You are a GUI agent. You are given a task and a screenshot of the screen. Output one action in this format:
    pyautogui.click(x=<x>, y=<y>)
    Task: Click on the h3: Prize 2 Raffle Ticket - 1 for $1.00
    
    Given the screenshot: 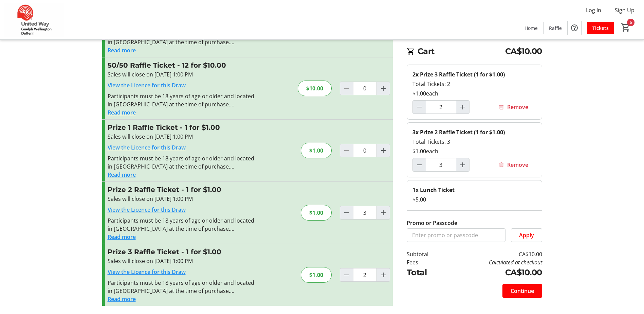 What is the action you would take?
    pyautogui.click(x=181, y=189)
    